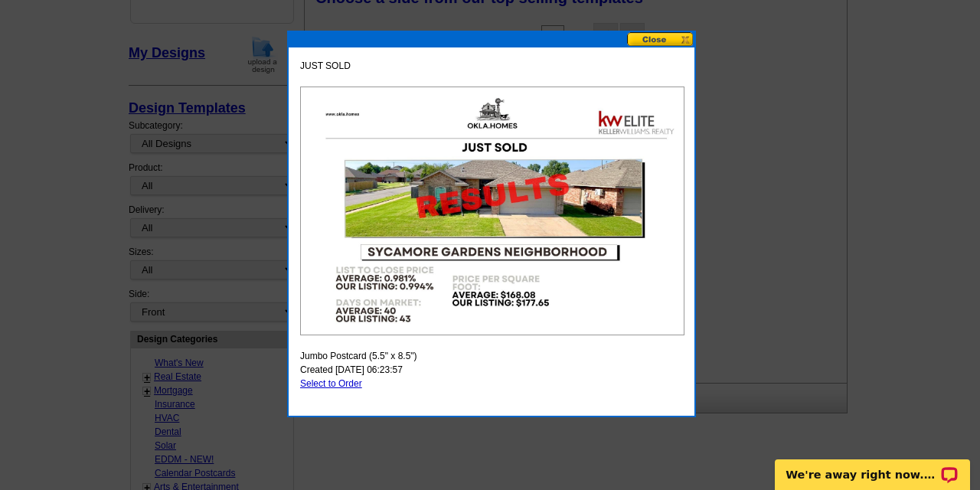  What do you see at coordinates (358, 357) in the screenshot?
I see `span: Jumbo Postcard (5.5" x 8.5")` at bounding box center [358, 357].